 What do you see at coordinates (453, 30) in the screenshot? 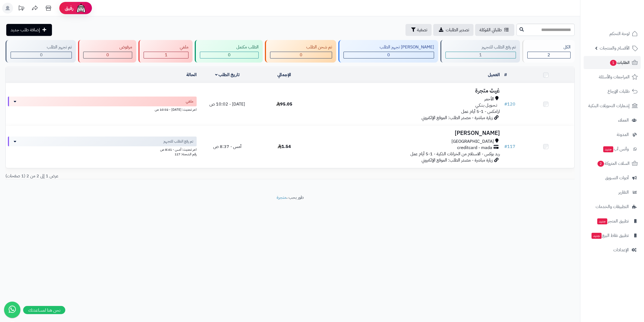
I see `a: تصدير الطلبات` at bounding box center [453, 30].